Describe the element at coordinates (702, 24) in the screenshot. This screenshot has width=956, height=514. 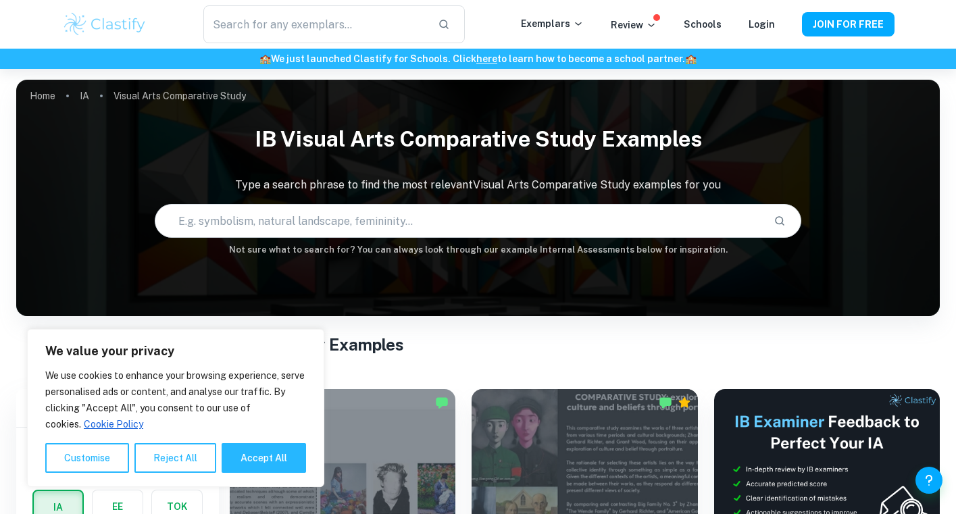
I see `a: Schools` at that location.